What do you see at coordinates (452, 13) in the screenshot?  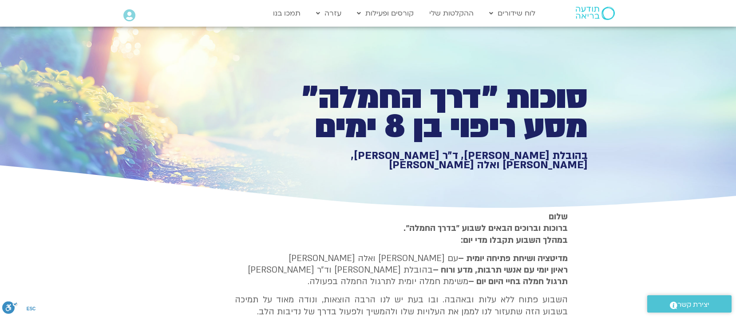 I see `a: ההקלטות שלי` at bounding box center [452, 13].